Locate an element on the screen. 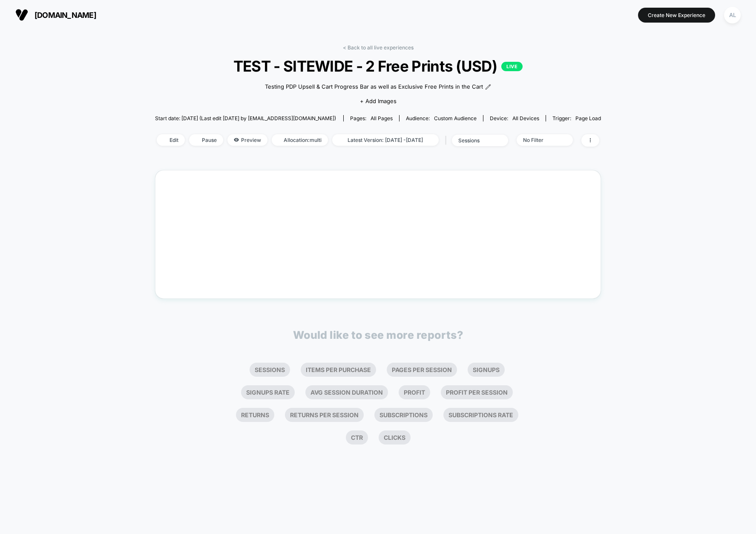 The width and height of the screenshot is (756, 534). span: Preview is located at coordinates (248, 140).